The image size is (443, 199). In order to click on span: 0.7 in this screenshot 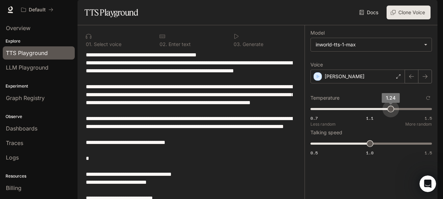, I will do `click(314, 118)`.